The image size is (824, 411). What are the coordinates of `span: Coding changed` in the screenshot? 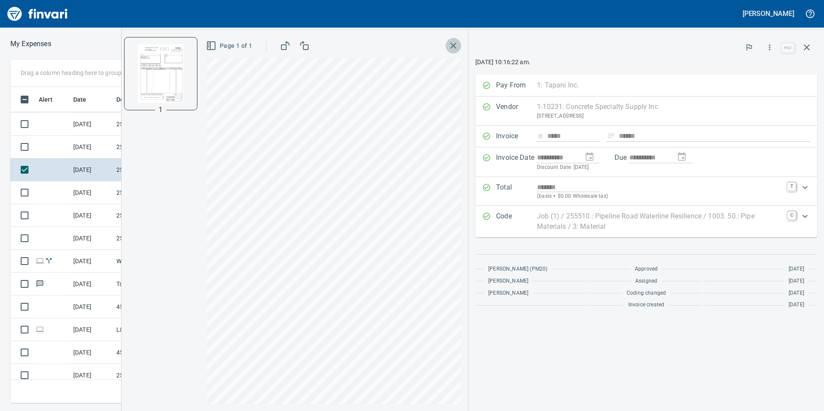 It's located at (646, 293).